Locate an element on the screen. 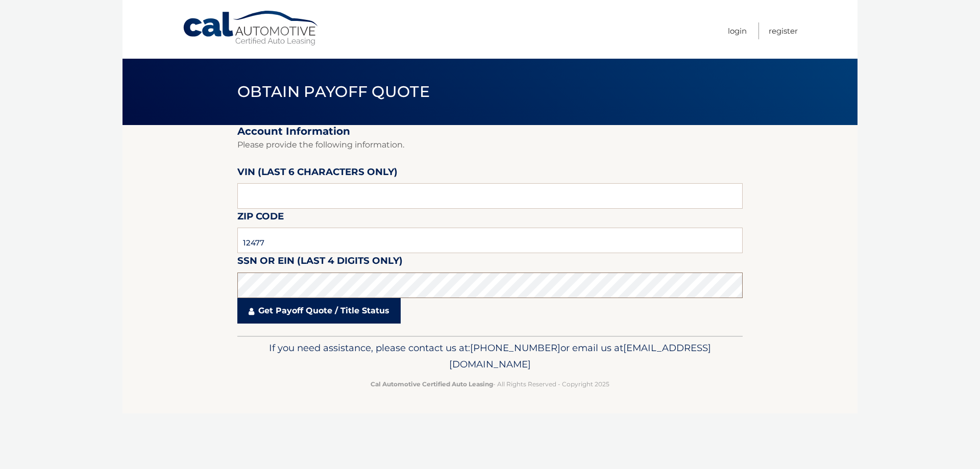 The image size is (980, 469). label: Zip Code is located at coordinates (260, 218).